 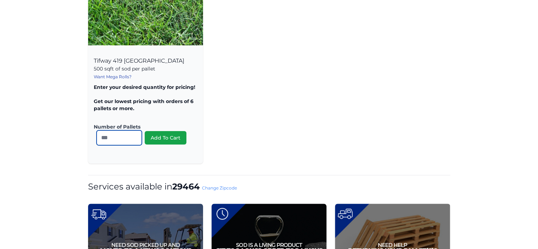 I want to click on p: 500 sqft of sod per pallet, so click(x=145, y=69).